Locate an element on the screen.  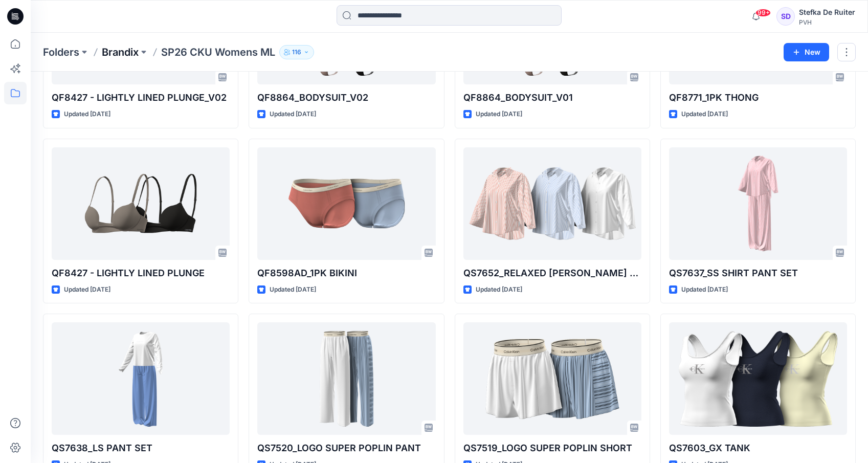
a: QS7652_RELAXED POPLIN SS SHIRT is located at coordinates (553, 204).